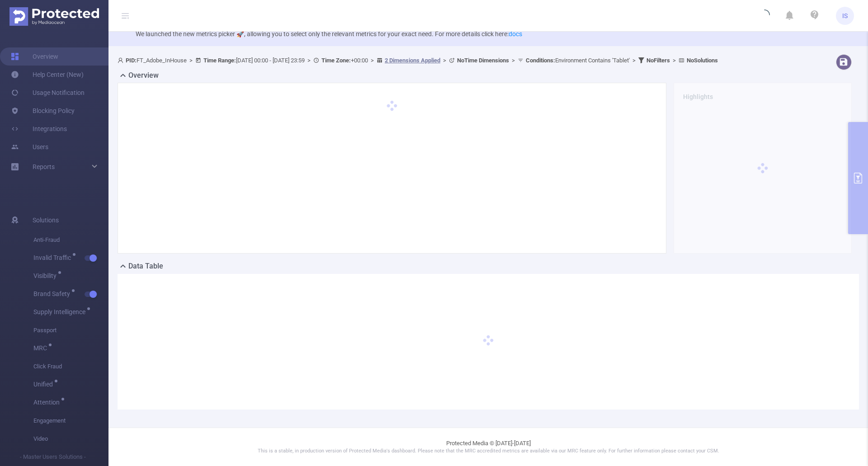 Image resolution: width=868 pixels, height=466 pixels. I want to click on b: Conditions :, so click(540, 60).